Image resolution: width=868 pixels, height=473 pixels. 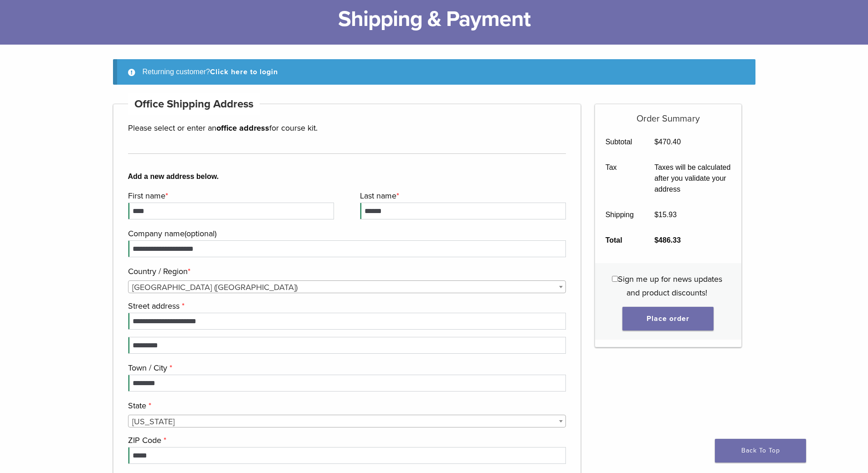 I want to click on a: Back To Top, so click(x=760, y=451).